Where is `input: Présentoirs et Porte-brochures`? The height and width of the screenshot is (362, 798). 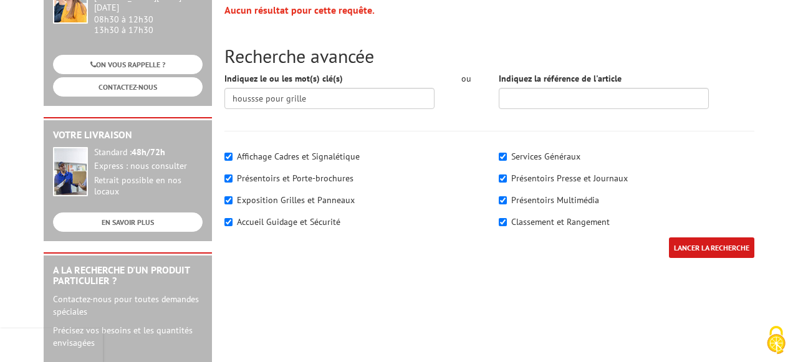
input: Présentoirs et Porte-brochures is located at coordinates (228, 178).